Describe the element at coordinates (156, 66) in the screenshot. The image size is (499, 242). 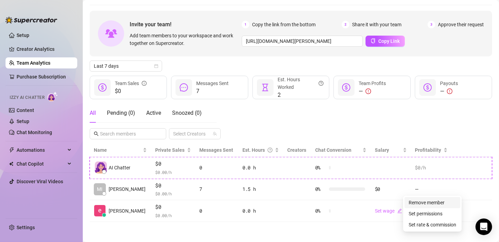
I see `span: calendar` at that location.